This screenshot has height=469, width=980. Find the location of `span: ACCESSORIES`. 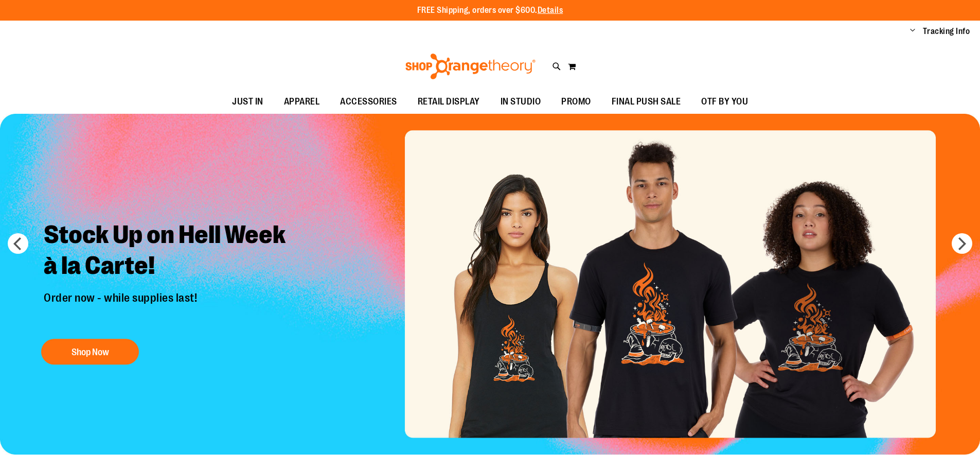

span: ACCESSORIES is located at coordinates (368, 101).